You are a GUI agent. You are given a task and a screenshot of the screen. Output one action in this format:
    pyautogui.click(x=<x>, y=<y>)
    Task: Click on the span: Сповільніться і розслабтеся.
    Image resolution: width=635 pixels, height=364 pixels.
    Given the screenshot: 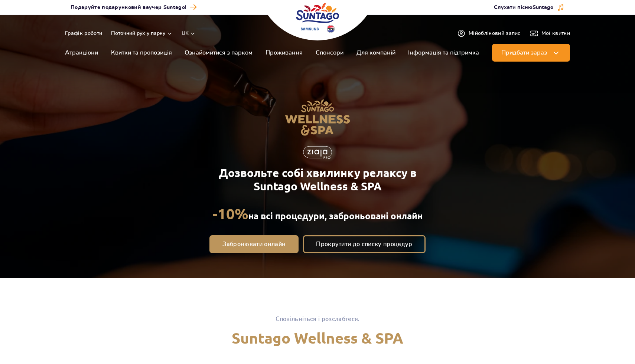 What is the action you would take?
    pyautogui.click(x=318, y=319)
    